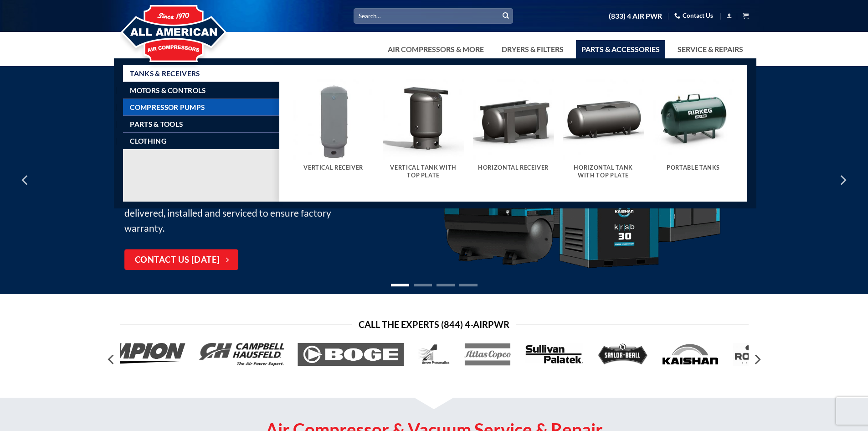  What do you see at coordinates (334, 119) in the screenshot?
I see `img: Vertical Receiver` at bounding box center [334, 119].